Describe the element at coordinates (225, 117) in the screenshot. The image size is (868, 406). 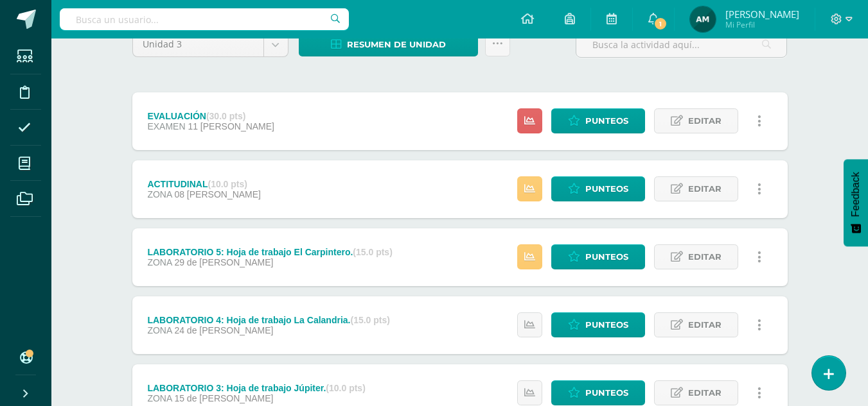
I see `strong: (30.0 pts)` at that location.